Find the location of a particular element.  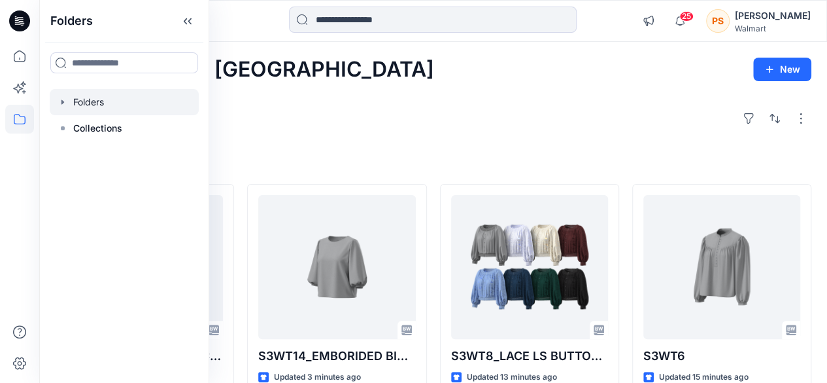

span: 25 is located at coordinates (687, 16).